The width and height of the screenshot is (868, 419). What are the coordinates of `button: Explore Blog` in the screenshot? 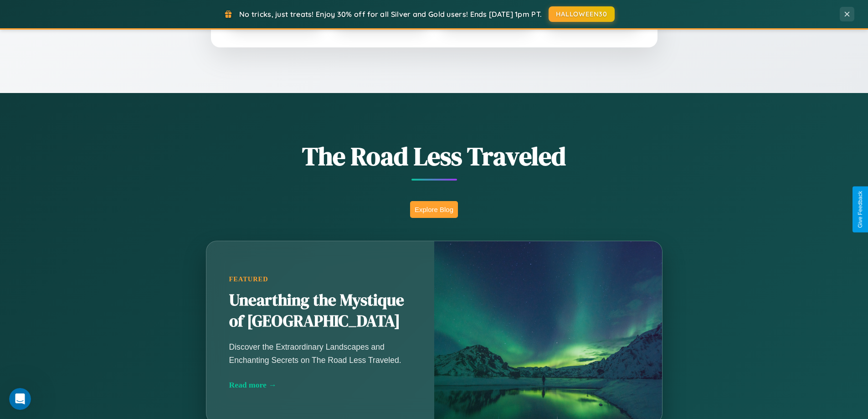 It's located at (434, 209).